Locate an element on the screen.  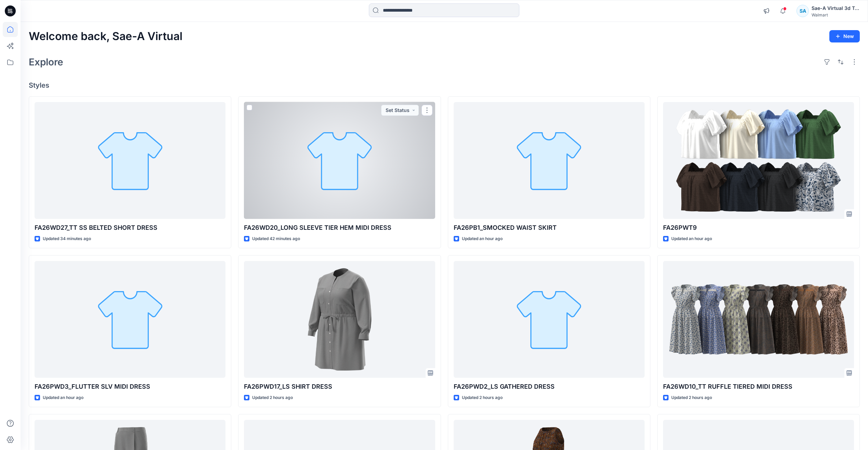
div: Walmart is located at coordinates (836, 15).